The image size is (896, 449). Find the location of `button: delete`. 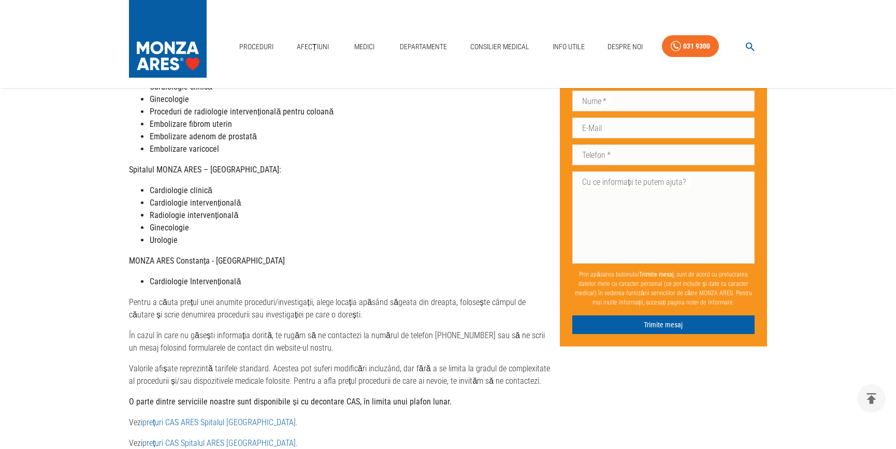

button: delete is located at coordinates (871, 398).